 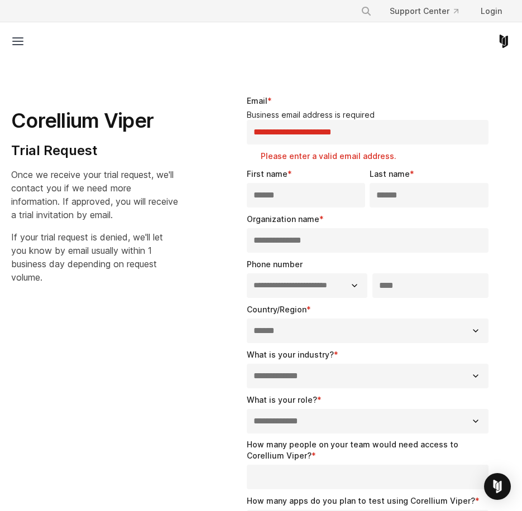 What do you see at coordinates (424, 11) in the screenshot?
I see `a: Support Center` at bounding box center [424, 11].